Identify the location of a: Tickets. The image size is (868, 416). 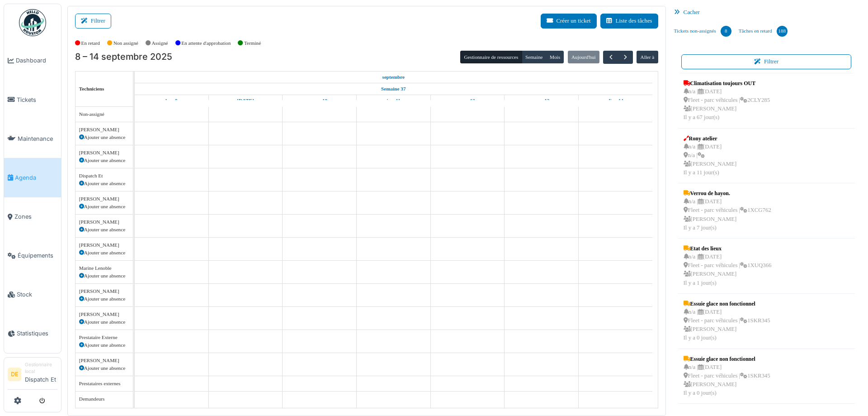
(33, 99).